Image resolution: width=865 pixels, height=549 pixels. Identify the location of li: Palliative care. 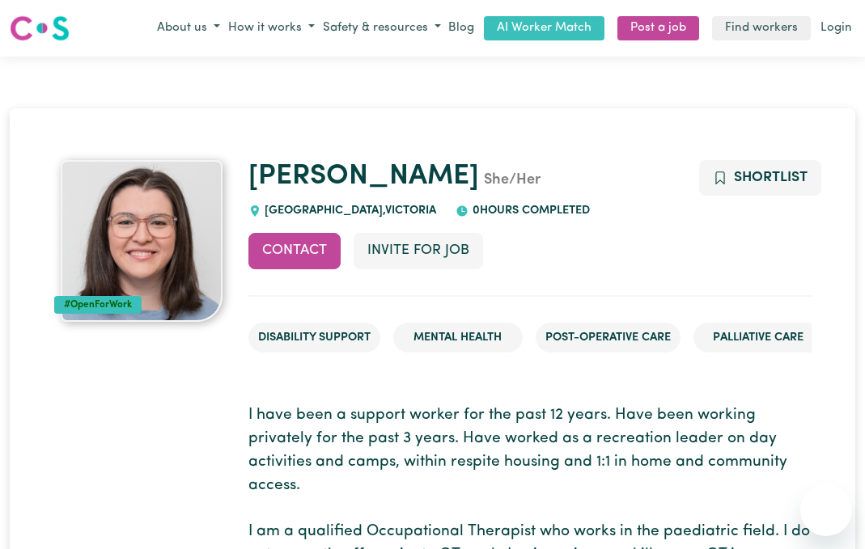
(758, 338).